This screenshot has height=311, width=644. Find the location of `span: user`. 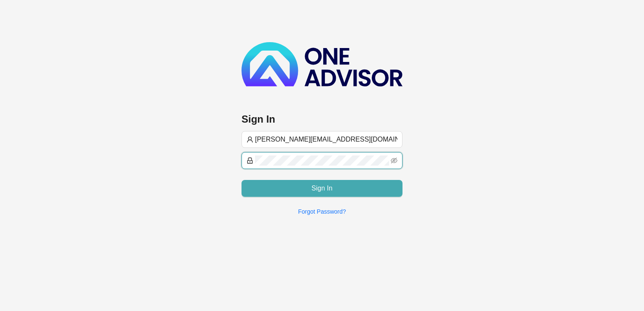

span: user is located at coordinates (250, 139).